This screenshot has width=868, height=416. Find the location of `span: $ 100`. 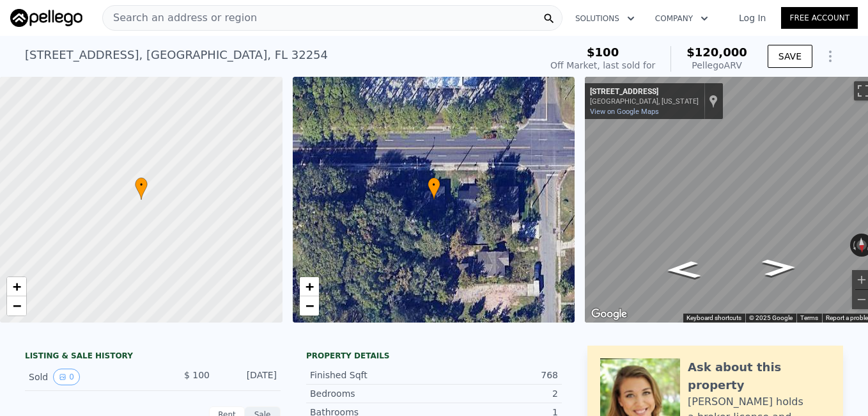

span: $ 100 is located at coordinates (197, 375).